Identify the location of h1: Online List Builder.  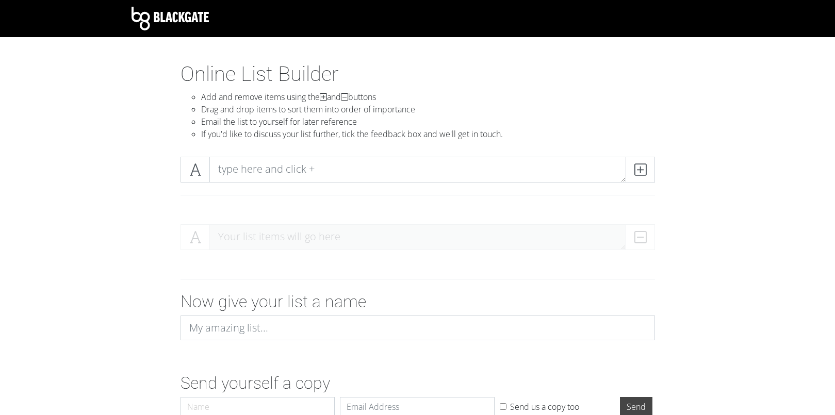
(418, 74).